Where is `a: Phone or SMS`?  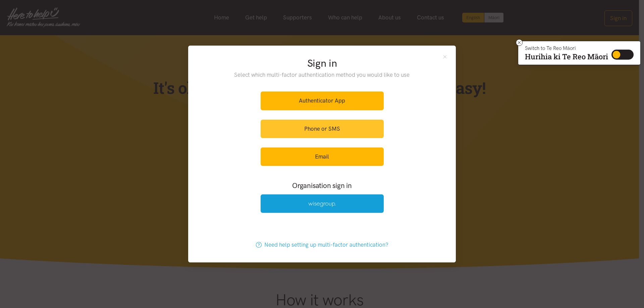 a: Phone or SMS is located at coordinates (322, 128).